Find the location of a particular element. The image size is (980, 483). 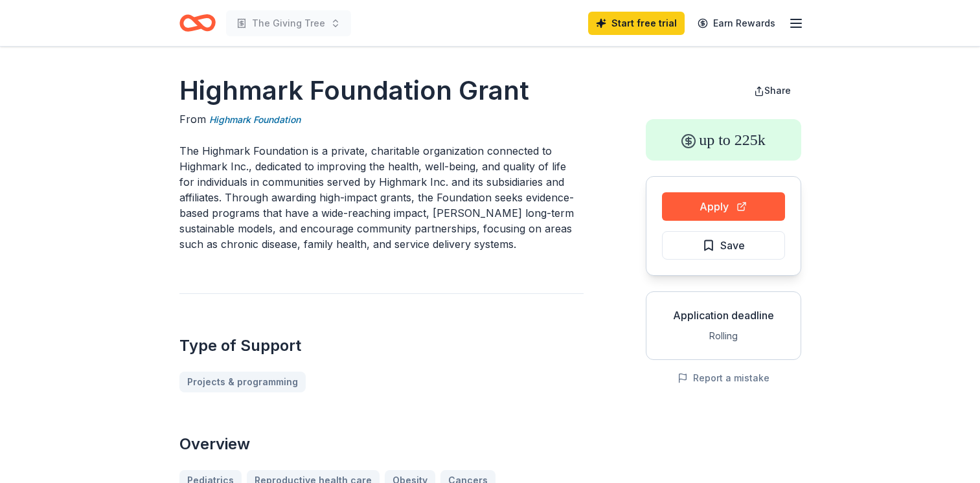

a: Earn Rewards is located at coordinates (736, 23).